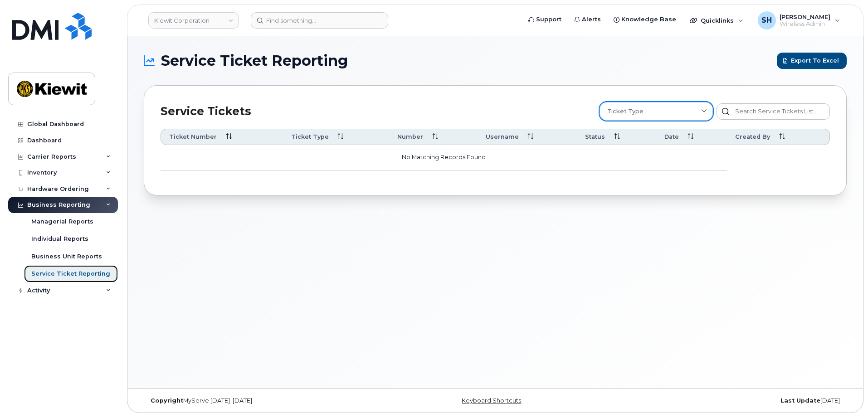 The width and height of the screenshot is (868, 413). What do you see at coordinates (491, 400) in the screenshot?
I see `a: Keyboard Shortcuts` at bounding box center [491, 400].